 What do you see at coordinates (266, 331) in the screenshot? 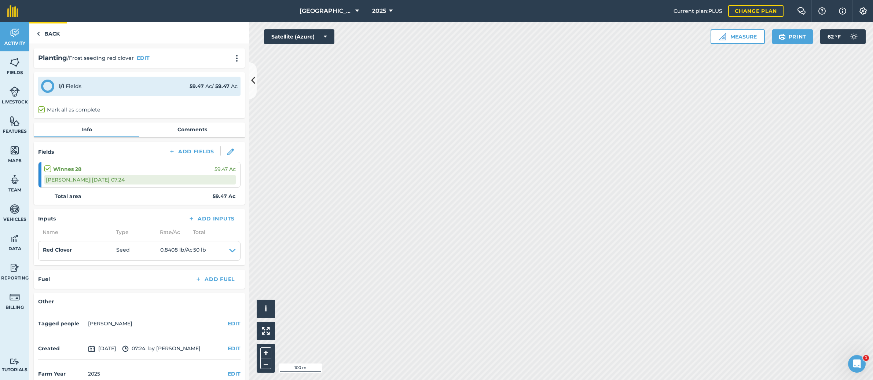
I see `img: Four arrows, one pointing top left, one top right, one bottom right and the last bottom left` at bounding box center [266, 331].